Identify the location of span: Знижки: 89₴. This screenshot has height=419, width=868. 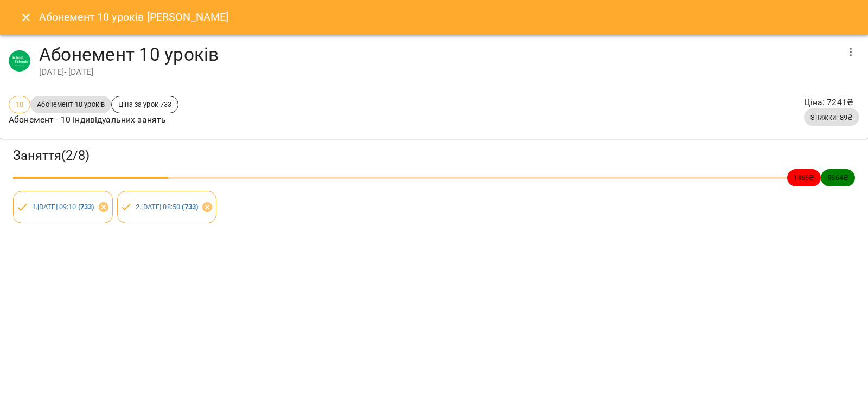
(832, 117).